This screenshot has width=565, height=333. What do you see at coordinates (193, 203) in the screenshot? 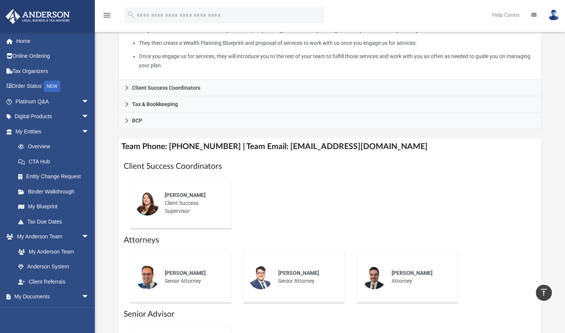
I see `div: Client Success Supervisor` at bounding box center [193, 203].